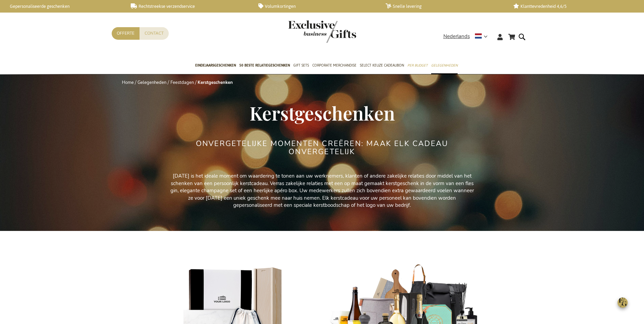 The width and height of the screenshot is (644, 324). I want to click on span: Select Keuze Cadeaubon, so click(381, 65).